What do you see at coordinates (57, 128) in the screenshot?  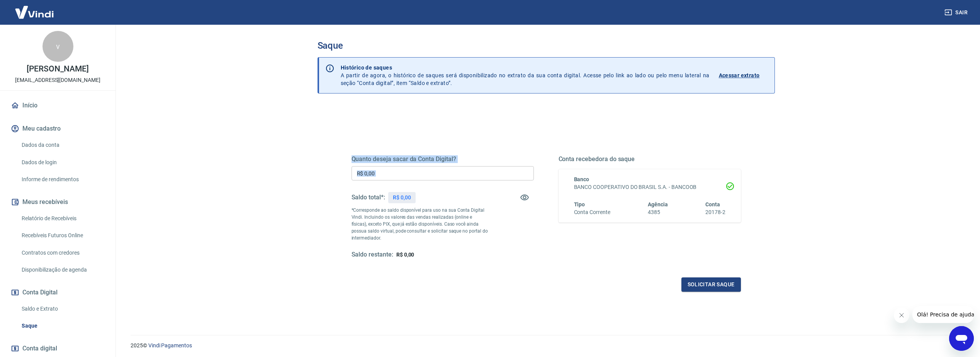 I see `button: Meu cadastro` at bounding box center [57, 128].